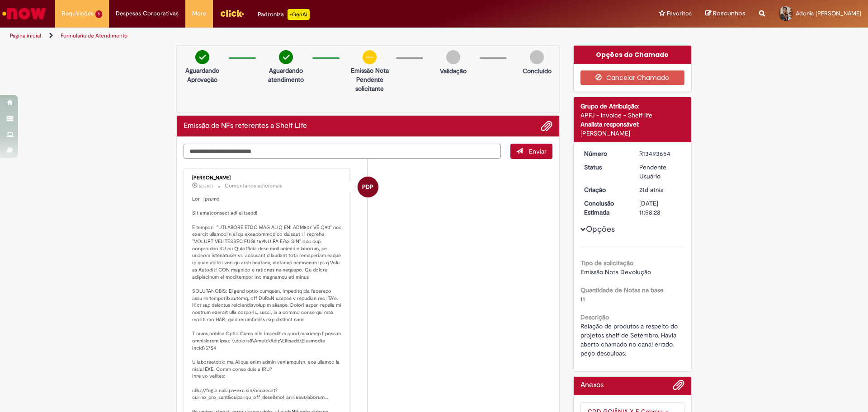  What do you see at coordinates (368, 187) in the screenshot?
I see `div: Paola De Paiva Batista` at bounding box center [368, 187].